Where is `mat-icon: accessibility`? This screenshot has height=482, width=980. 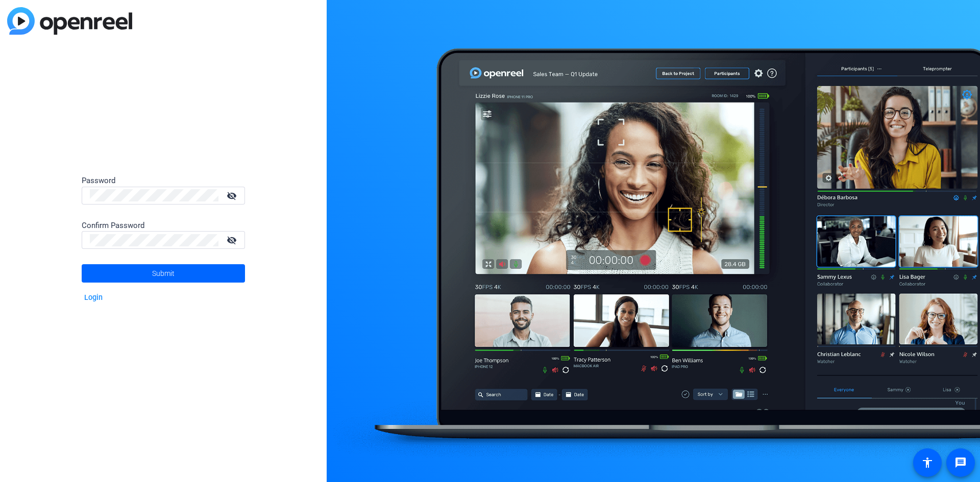 mat-icon: accessibility is located at coordinates (928, 463).